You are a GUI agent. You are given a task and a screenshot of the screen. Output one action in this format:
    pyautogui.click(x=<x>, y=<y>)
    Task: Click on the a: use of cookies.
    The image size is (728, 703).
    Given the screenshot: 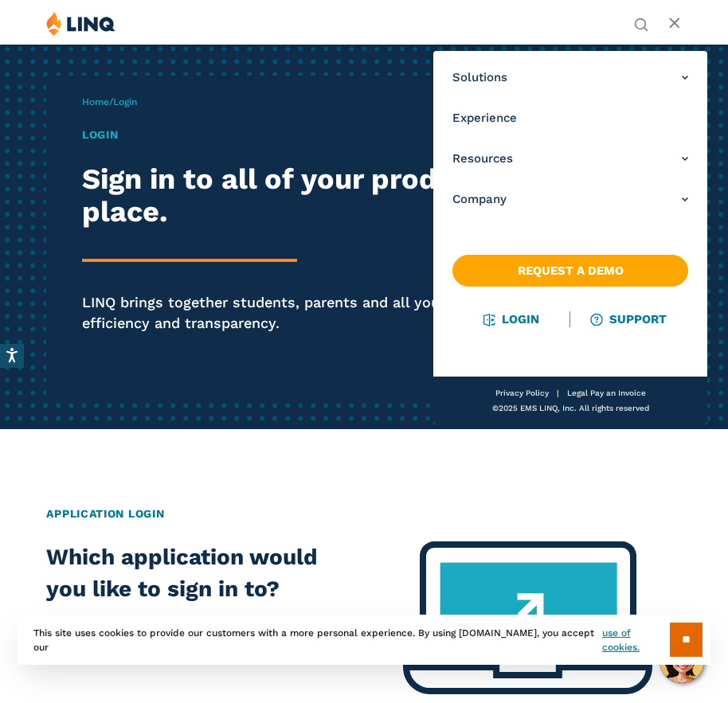 What is the action you would take?
    pyautogui.click(x=635, y=641)
    